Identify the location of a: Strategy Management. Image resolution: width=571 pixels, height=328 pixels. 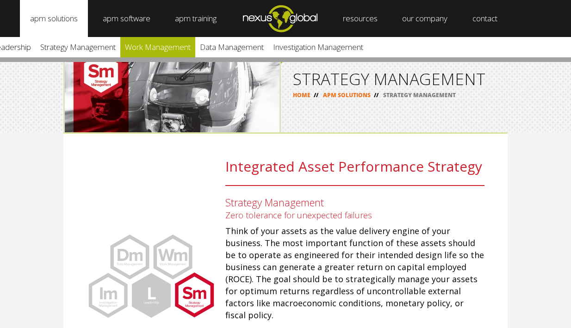
(78, 47).